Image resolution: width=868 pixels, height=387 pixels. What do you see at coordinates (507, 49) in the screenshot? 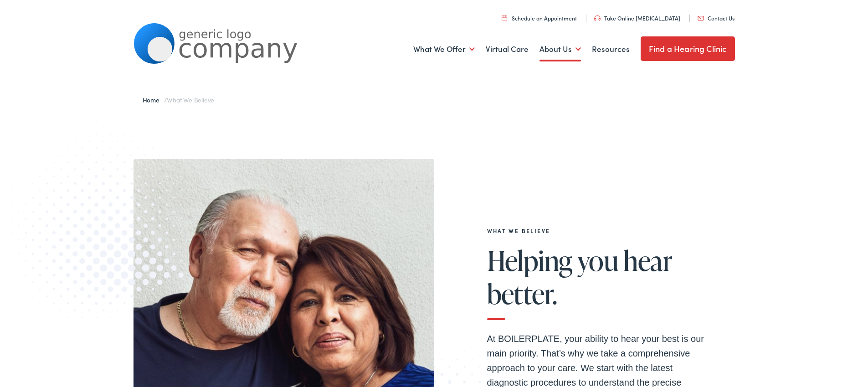
I see `a: Virtual Care` at bounding box center [507, 49].